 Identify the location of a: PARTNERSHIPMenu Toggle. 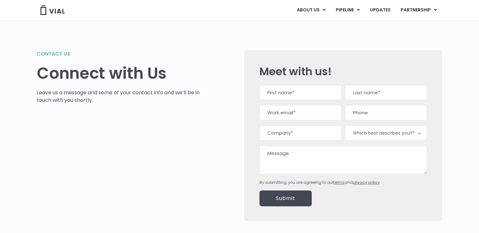
(419, 10).